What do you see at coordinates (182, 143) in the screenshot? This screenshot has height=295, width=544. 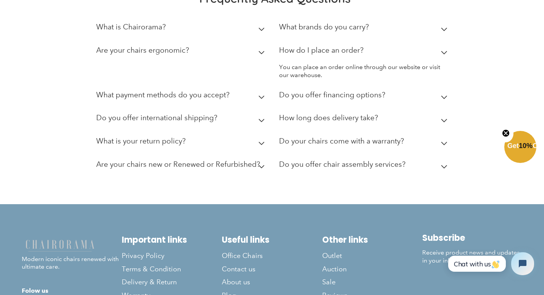 I see `summary: What is your return policy?` at bounding box center [182, 143].